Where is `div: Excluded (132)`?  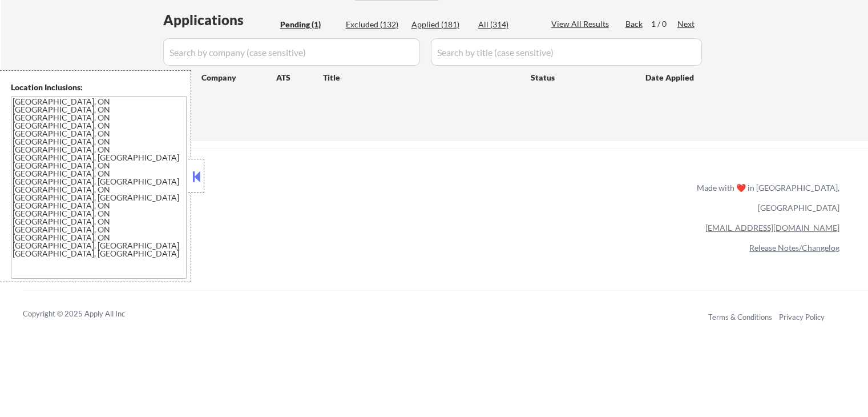
div: Excluded (132) is located at coordinates (375, 25).